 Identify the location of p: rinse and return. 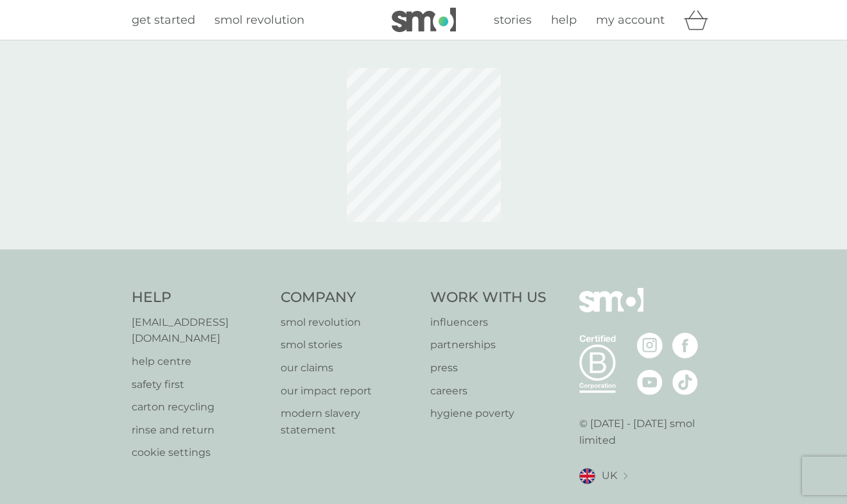
(199, 430).